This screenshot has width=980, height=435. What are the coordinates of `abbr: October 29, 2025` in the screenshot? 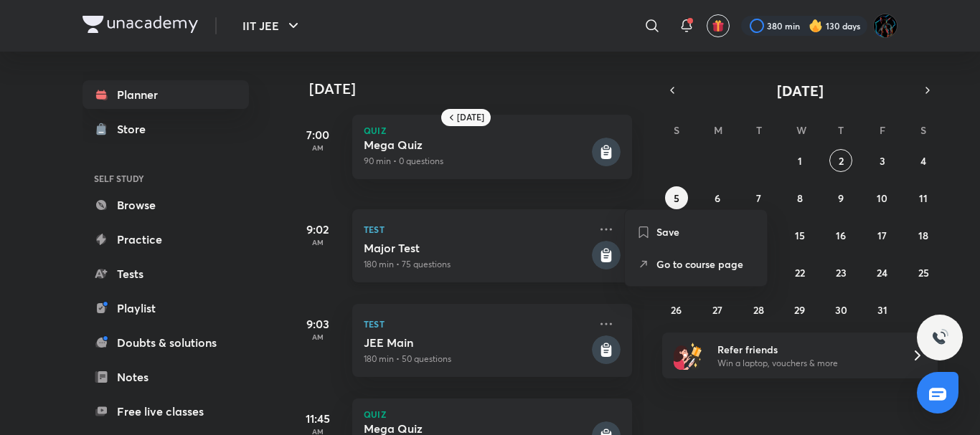 It's located at (799, 310).